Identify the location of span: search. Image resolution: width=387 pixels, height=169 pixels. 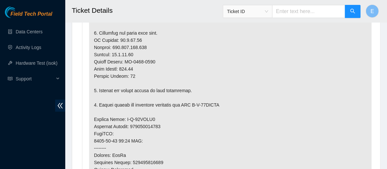
(353, 11).